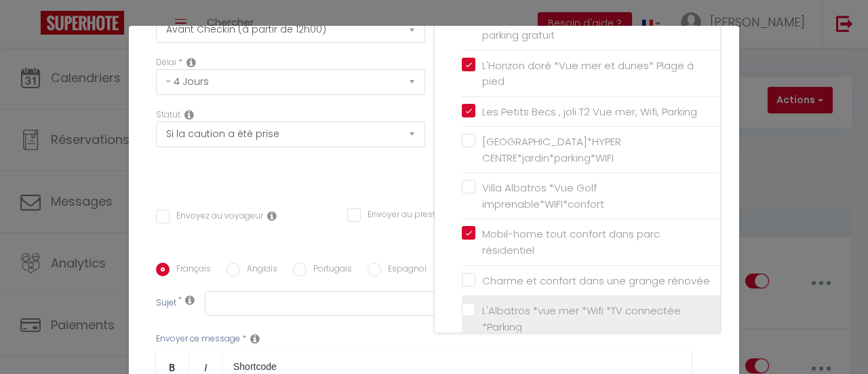 Image resolution: width=868 pixels, height=374 pixels. I want to click on label: Espagnol, so click(404, 270).